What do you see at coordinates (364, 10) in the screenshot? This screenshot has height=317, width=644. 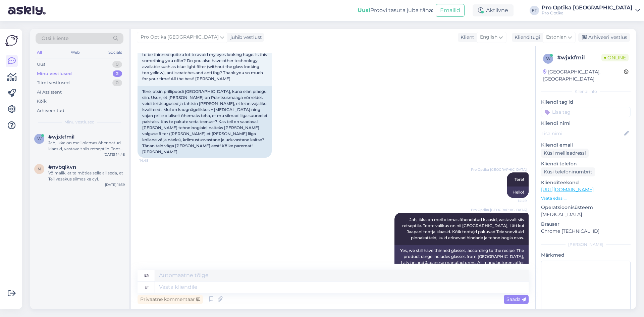 I see `b: Uus!` at bounding box center [364, 10].